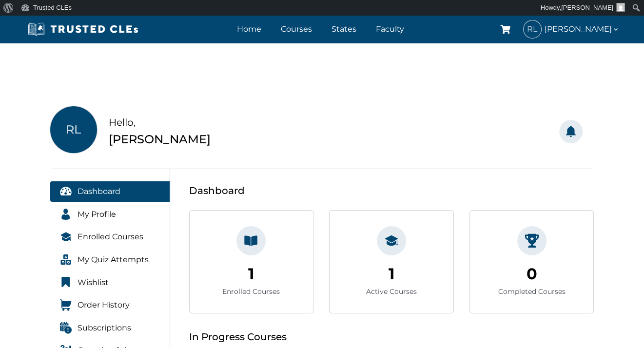  What do you see at coordinates (251, 291) in the screenshot?
I see `div: Enrolled Courses` at bounding box center [251, 291].